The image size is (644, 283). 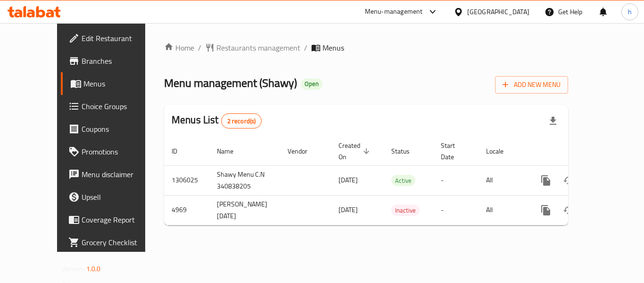 I want to click on td: 1306025, so click(x=187, y=180).